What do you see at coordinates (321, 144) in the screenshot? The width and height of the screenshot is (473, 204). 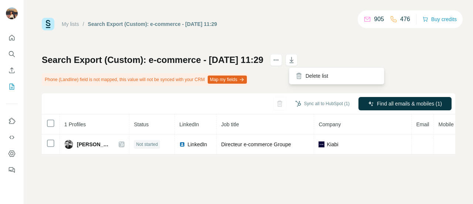 I see `img: company-logo` at bounding box center [321, 144].